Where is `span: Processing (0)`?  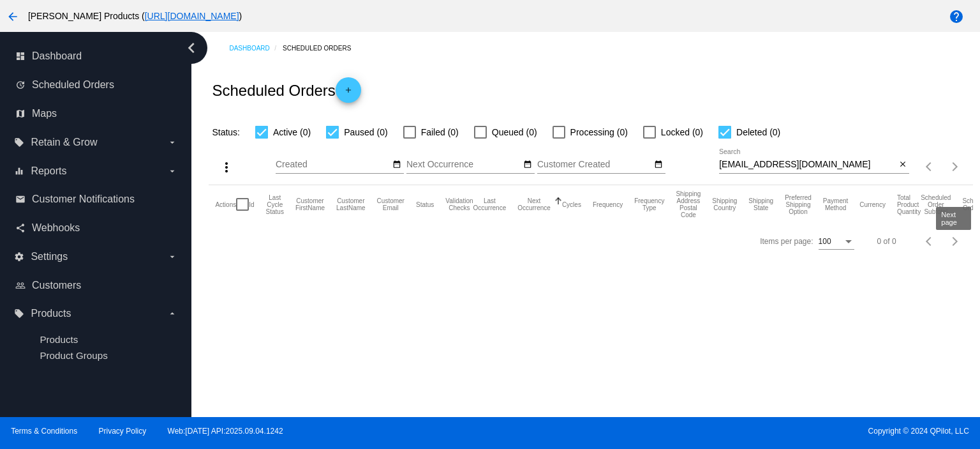 span: Processing (0) is located at coordinates (599, 132).